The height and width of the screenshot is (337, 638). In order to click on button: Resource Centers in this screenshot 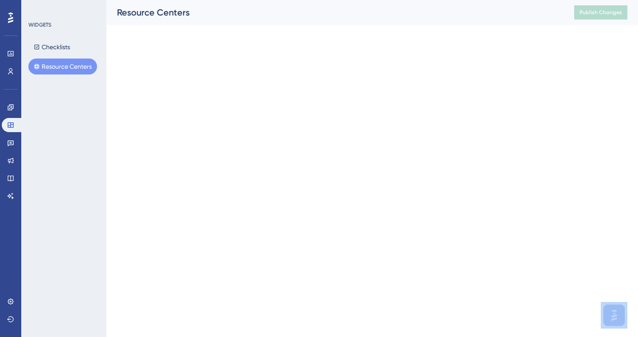, I will do `click(62, 66)`.